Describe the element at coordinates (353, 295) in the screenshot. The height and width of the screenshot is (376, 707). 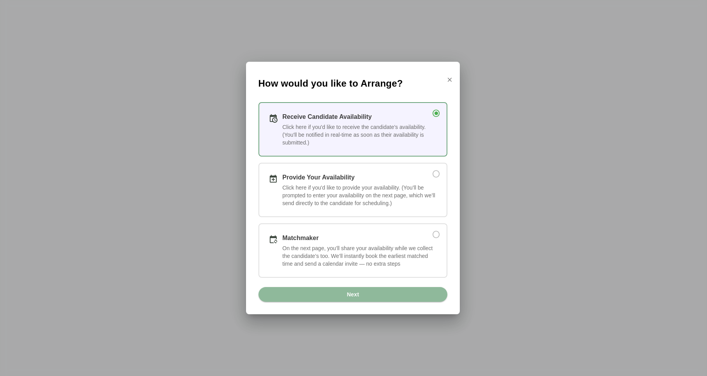
I see `span: Next` at that location.